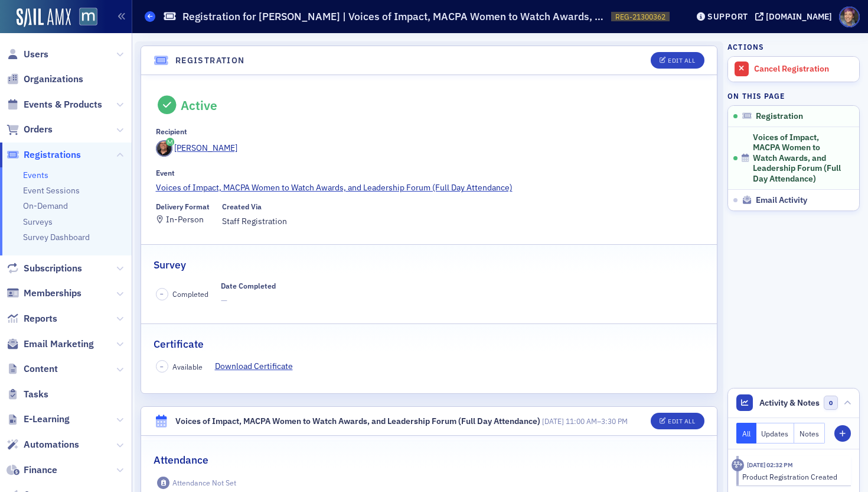 The width and height of the screenshot is (868, 492). I want to click on a: Events, so click(35, 175).